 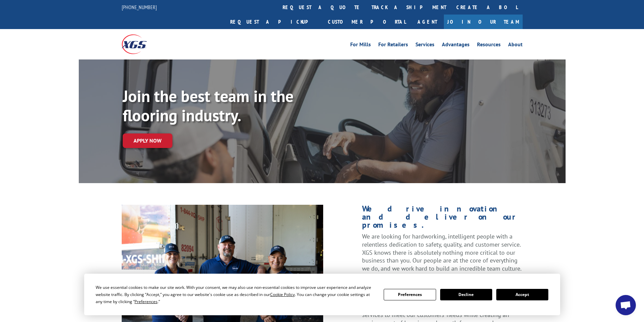 What do you see at coordinates (367, 22) in the screenshot?
I see `a: Customer Portal` at bounding box center [367, 22].